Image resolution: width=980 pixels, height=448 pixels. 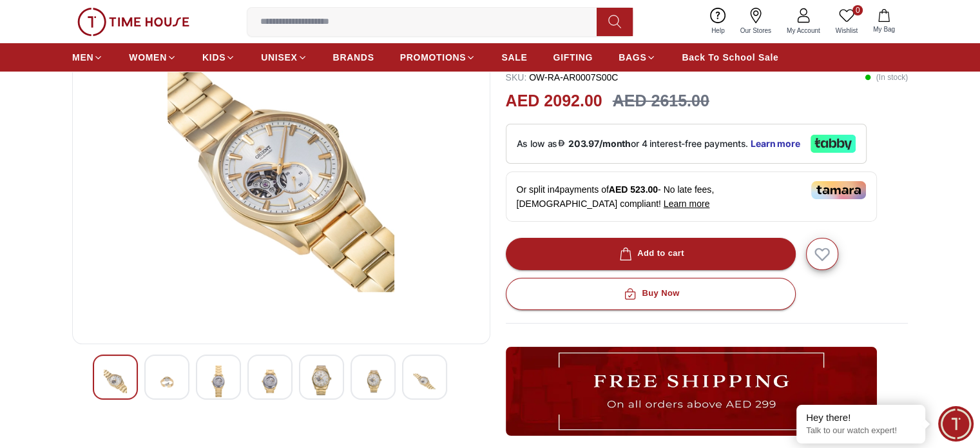 I want to click on span: Our Stores, so click(x=756, y=31).